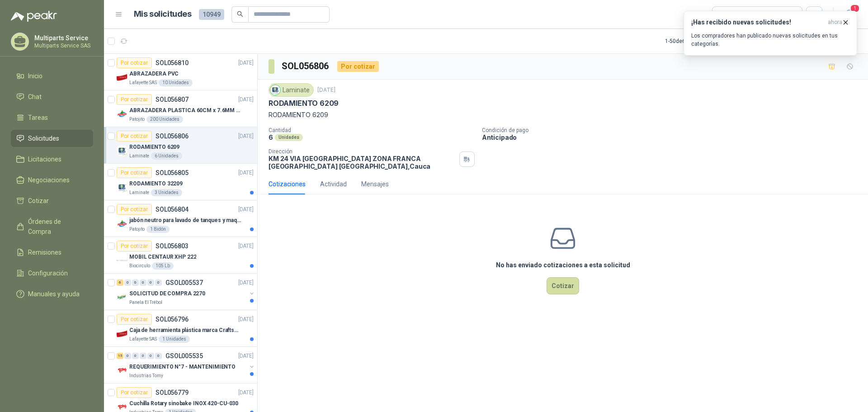 This screenshot has width=868, height=412. Describe the element at coordinates (770, 40) in the screenshot. I see `p: Los compradores han publicado nuevas solicitudes en tus categorías.` at that location.